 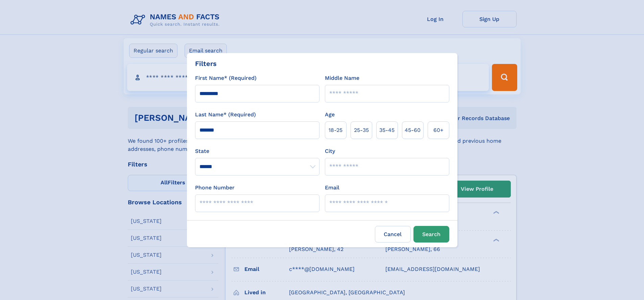 What do you see at coordinates (432, 234) in the screenshot?
I see `button: Search` at bounding box center [432, 234].